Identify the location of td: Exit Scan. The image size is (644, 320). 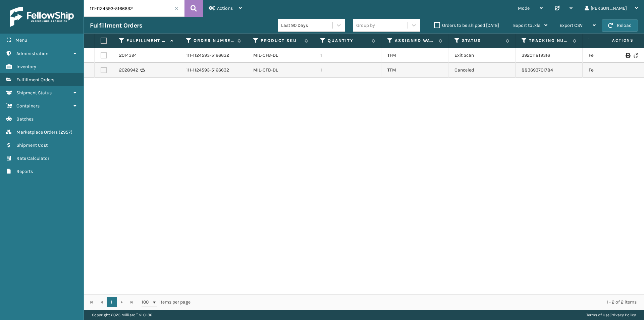
(482, 56).